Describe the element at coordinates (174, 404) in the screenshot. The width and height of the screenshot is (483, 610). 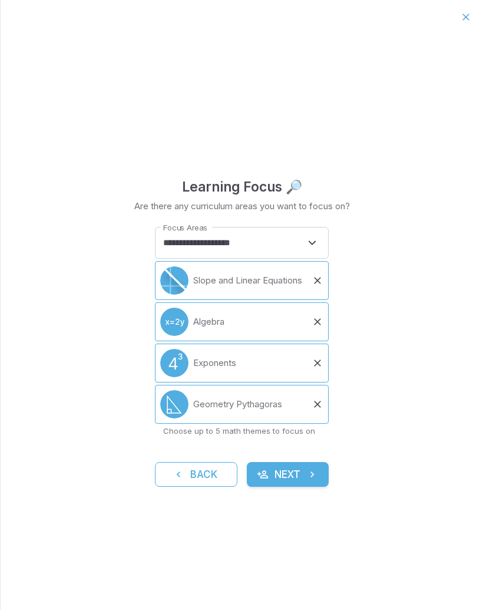
I see `div: Pythagoras` at that location.